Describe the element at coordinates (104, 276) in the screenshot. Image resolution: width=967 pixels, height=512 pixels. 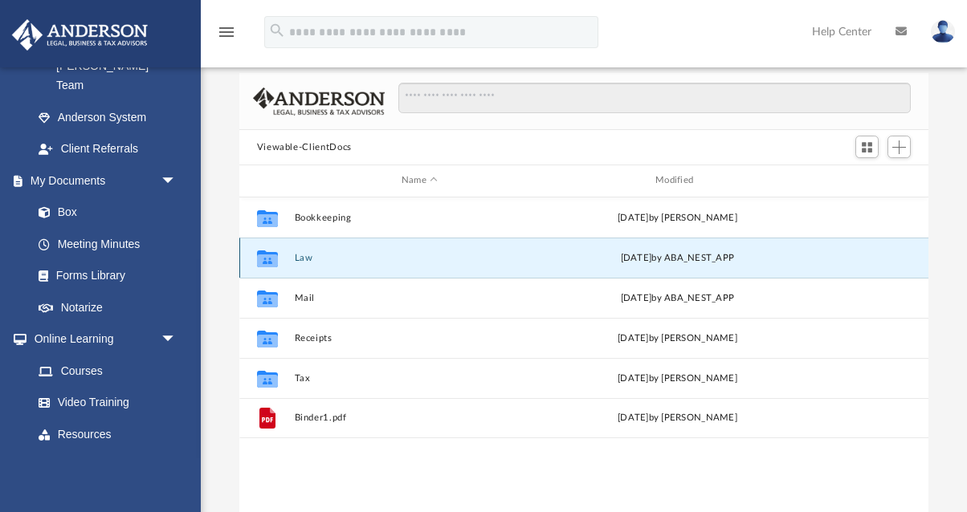
I see `a: Forms Library` at that location.